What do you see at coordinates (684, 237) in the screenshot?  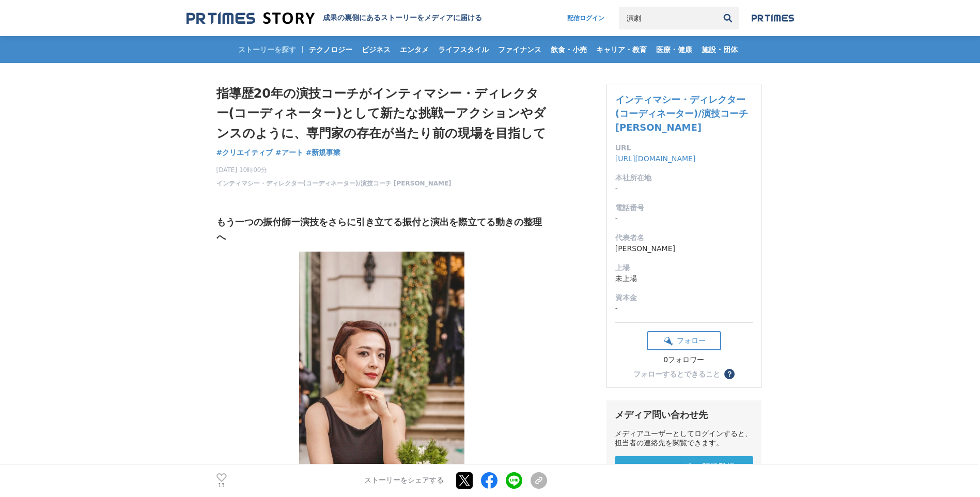 I see `dt: 代表者名` at bounding box center [684, 237].